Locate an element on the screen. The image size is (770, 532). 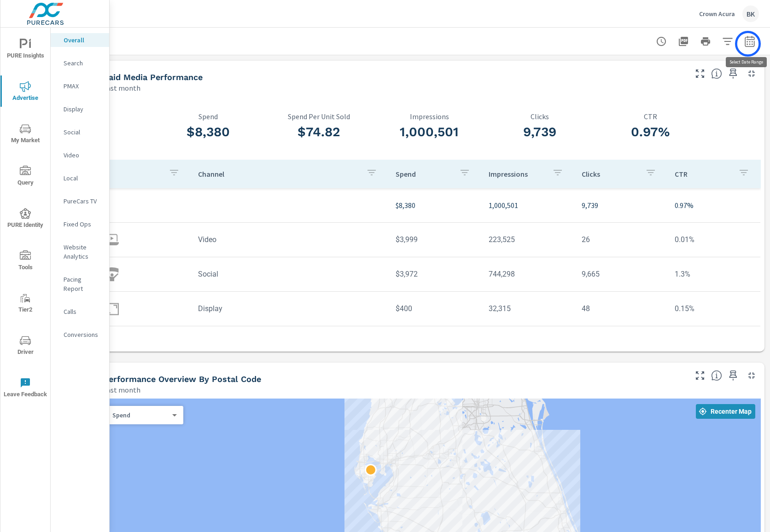
div: Display is located at coordinates (80, 109).